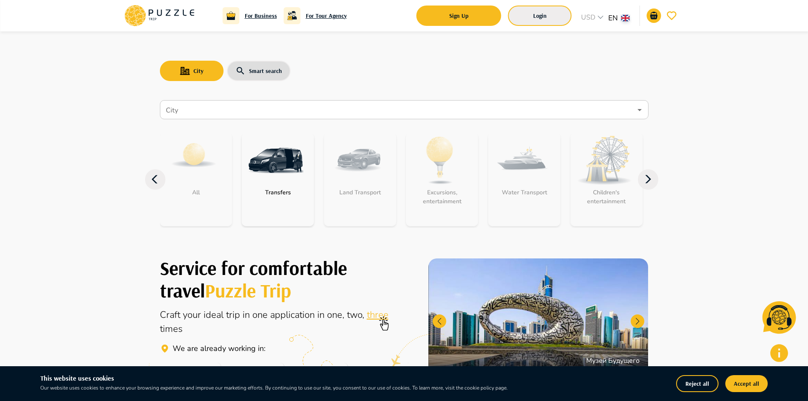  Describe the element at coordinates (672, 16) in the screenshot. I see `a: go-to-wishlist-submit-button` at that location.